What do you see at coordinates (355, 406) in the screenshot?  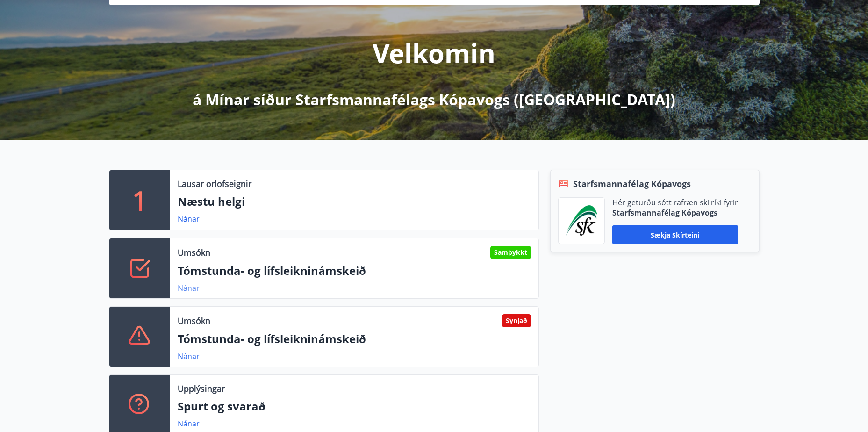 I see `p: Spurt og svarað` at bounding box center [355, 406].